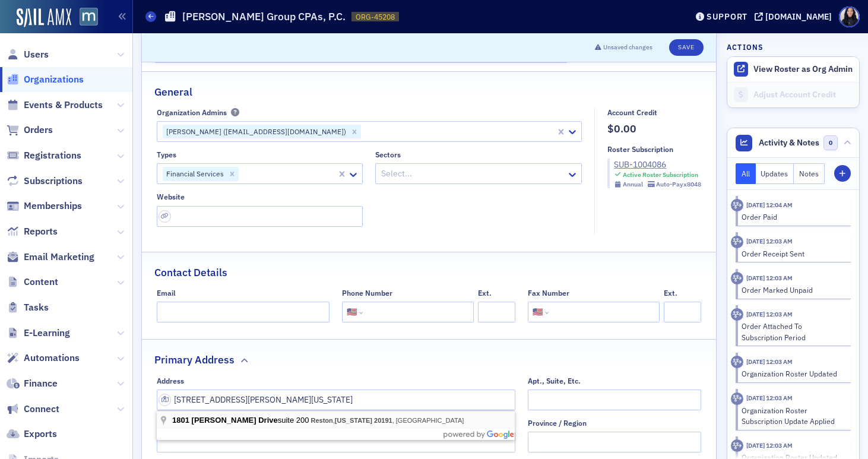 The height and width of the screenshot is (459, 868). Describe the element at coordinates (686, 48) in the screenshot. I see `button: Save` at that location.